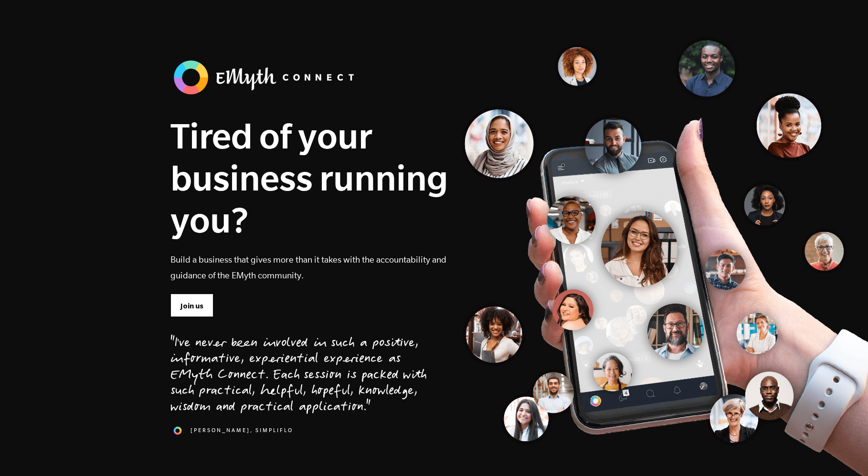  I want to click on p: Build a business that gives more than it takes with the accountability and guidance of the EMyth ..., so click(309, 267).